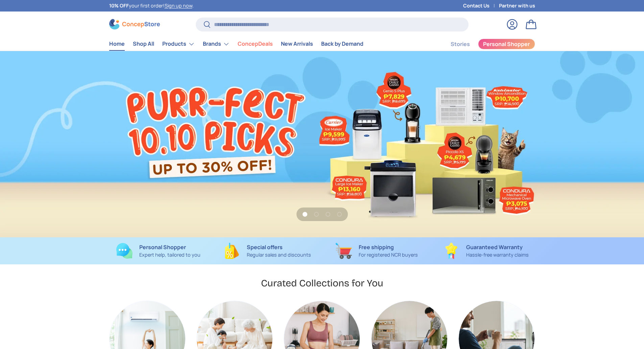 Image resolution: width=644 pixels, height=349 pixels. I want to click on a: Brands, so click(216, 44).